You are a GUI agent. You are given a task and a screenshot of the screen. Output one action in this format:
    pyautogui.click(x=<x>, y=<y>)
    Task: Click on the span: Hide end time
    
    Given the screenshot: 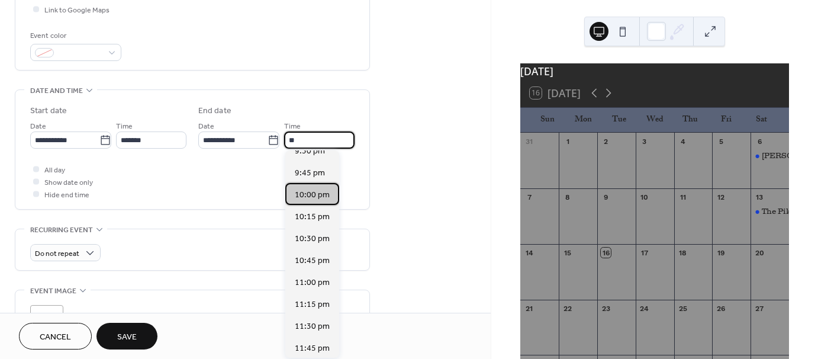 What is the action you would take?
    pyautogui.click(x=67, y=195)
    